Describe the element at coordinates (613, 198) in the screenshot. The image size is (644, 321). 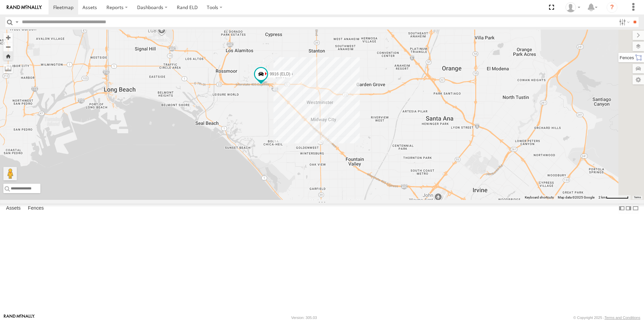
I see `button: Map Scale: 2 km per 63 pixels` at that location.